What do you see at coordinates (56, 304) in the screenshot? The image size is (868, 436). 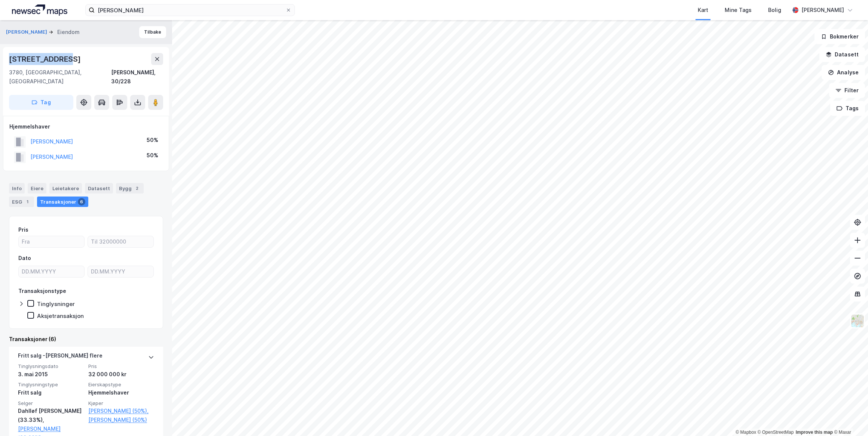 I see `div: Tinglysninger` at bounding box center [56, 304].